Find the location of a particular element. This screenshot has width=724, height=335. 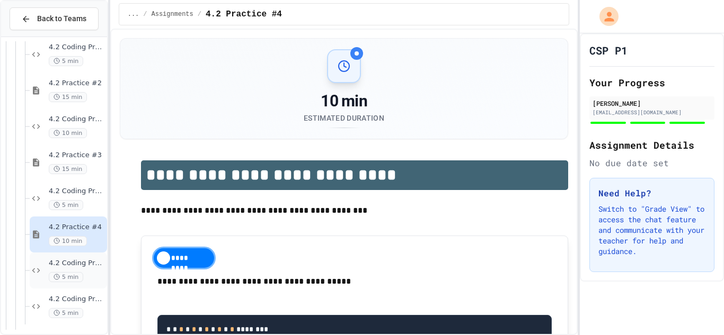

span: 4.2 Coding Practice #2 is located at coordinates (77, 119).